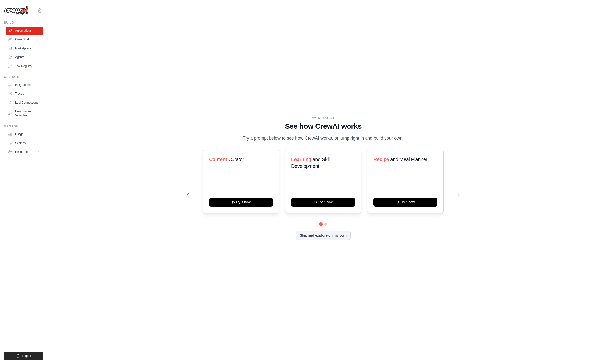 The width and height of the screenshot is (599, 364). Describe the element at coordinates (27, 356) in the screenshot. I see `span: Logout` at that location.